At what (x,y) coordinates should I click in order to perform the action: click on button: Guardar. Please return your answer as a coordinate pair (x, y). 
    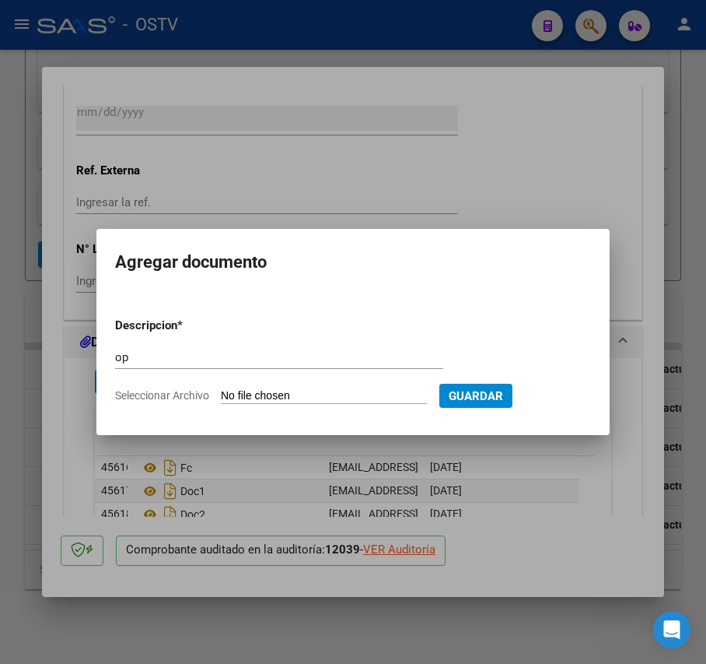
    Looking at the image, I should click on (476, 395).